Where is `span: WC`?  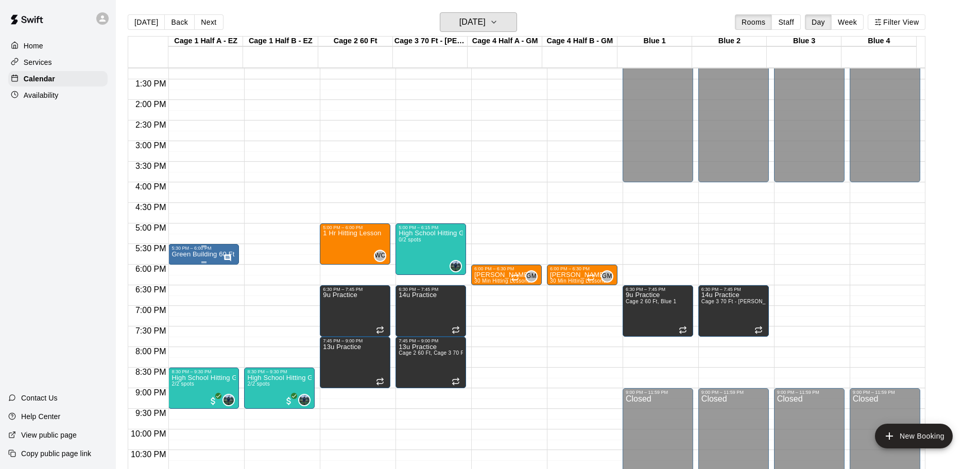 span: WC is located at coordinates (380, 256).